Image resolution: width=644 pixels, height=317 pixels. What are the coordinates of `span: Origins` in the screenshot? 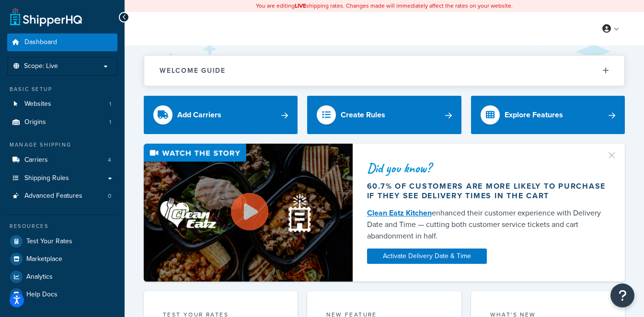 It's located at (35, 122).